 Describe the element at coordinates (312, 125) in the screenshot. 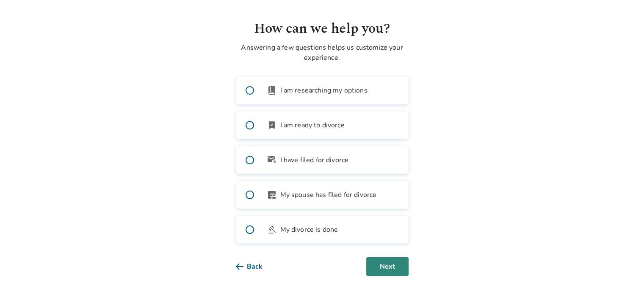

I see `span: I am ready to divorce` at that location.